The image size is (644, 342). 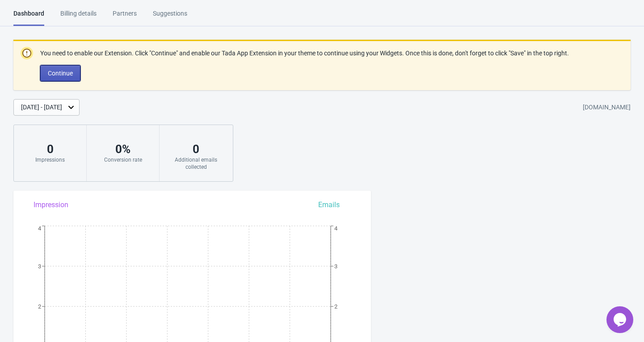 What do you see at coordinates (50, 160) in the screenshot?
I see `div: Impressions` at bounding box center [50, 160].